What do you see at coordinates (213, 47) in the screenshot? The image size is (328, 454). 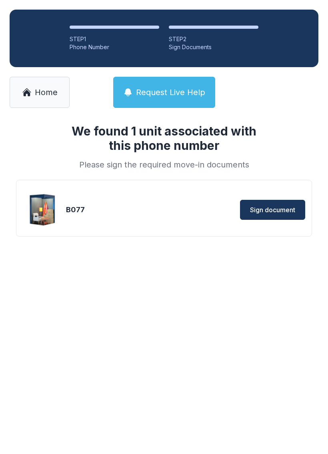 I see `div: Sign Documents` at bounding box center [213, 47].